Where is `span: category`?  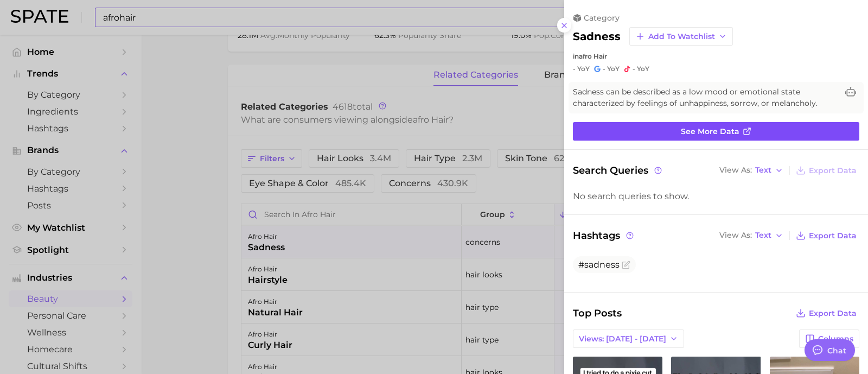
span: category is located at coordinates (602, 18).